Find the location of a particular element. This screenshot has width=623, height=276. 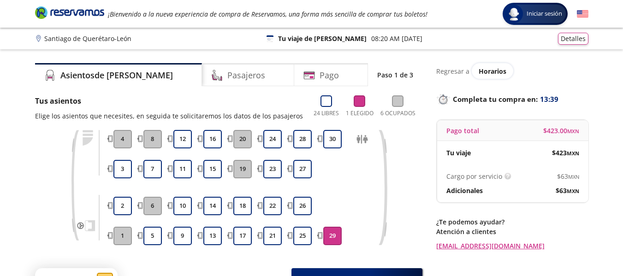

button: 15 is located at coordinates (213, 169).